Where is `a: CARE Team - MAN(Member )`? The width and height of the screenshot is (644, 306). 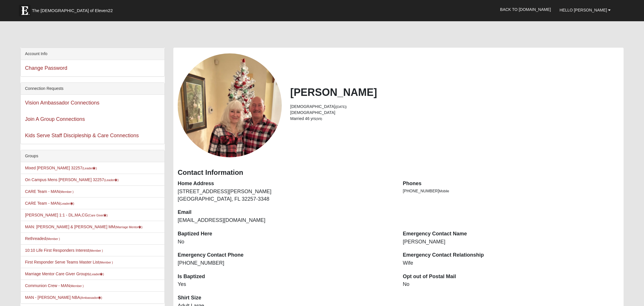 a: CARE Team - MAN(Member ) is located at coordinates (49, 192).